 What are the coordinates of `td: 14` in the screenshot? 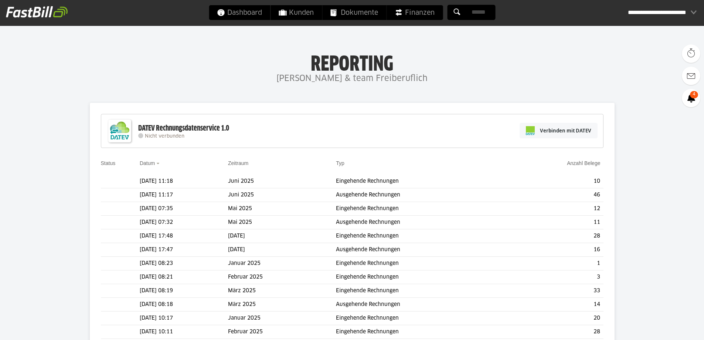 It's located at (555, 304).